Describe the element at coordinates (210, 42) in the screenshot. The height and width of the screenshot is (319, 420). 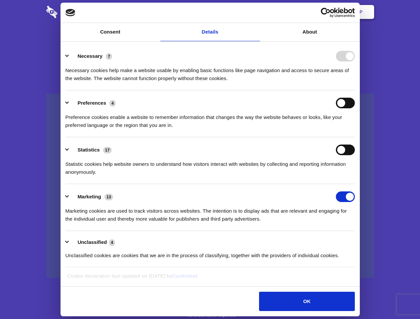
I see `h1: Eliminate Slack Data Loss.` at that location.